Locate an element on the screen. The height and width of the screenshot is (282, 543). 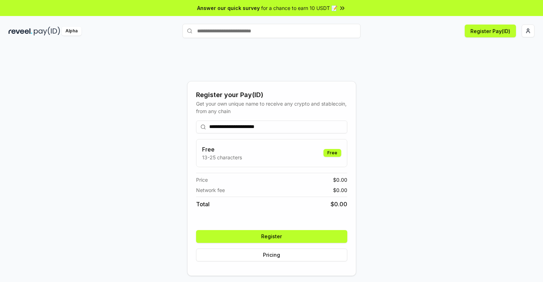
h3: Free is located at coordinates (222, 149).